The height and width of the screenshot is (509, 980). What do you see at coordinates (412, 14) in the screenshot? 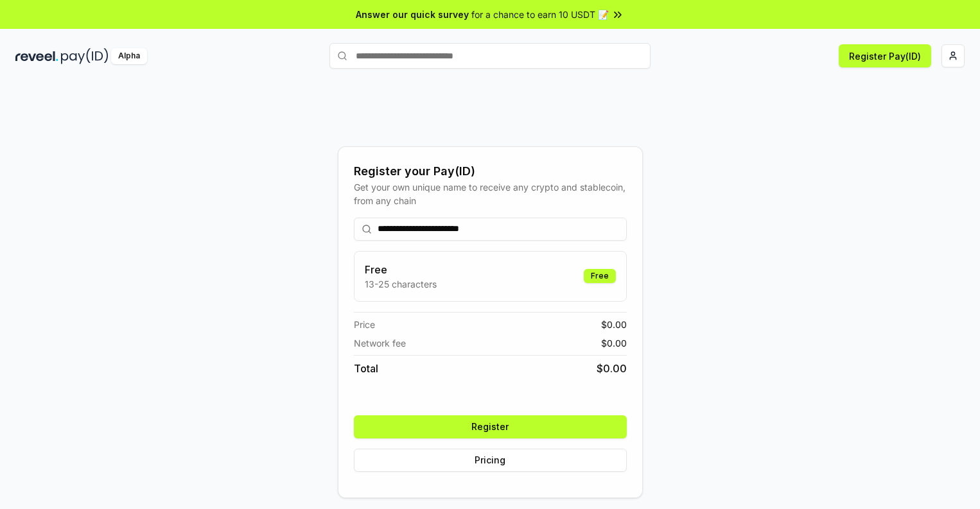
I see `span: Answer our quick survey` at bounding box center [412, 14].